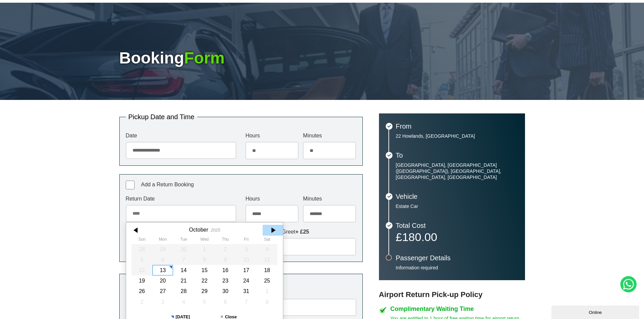 The image size is (644, 319). Describe the element at coordinates (301, 232) in the screenshot. I see `label: Return Meet & Greet` at that location.